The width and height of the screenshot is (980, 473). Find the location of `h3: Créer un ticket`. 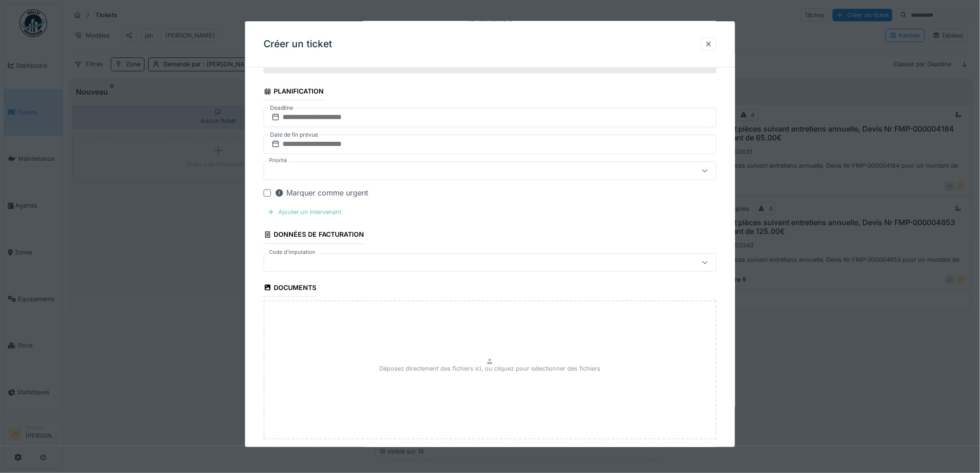

h3: Créer un ticket is located at coordinates (298, 44).